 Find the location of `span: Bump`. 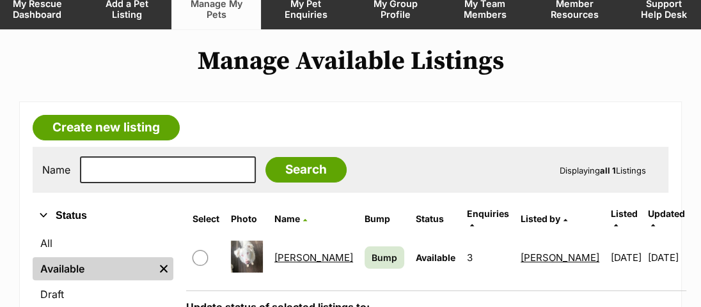

span: Bump is located at coordinates (384, 258).